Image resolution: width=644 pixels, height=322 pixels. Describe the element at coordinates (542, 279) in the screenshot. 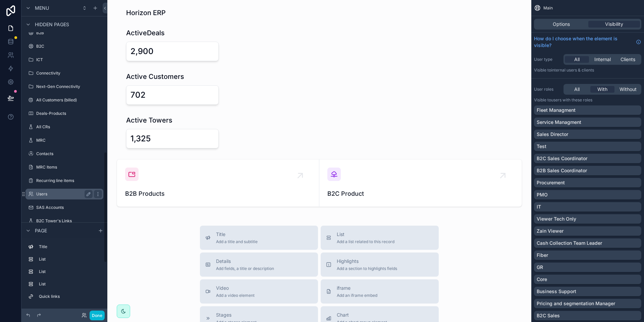

I see `p: Core` at that location.